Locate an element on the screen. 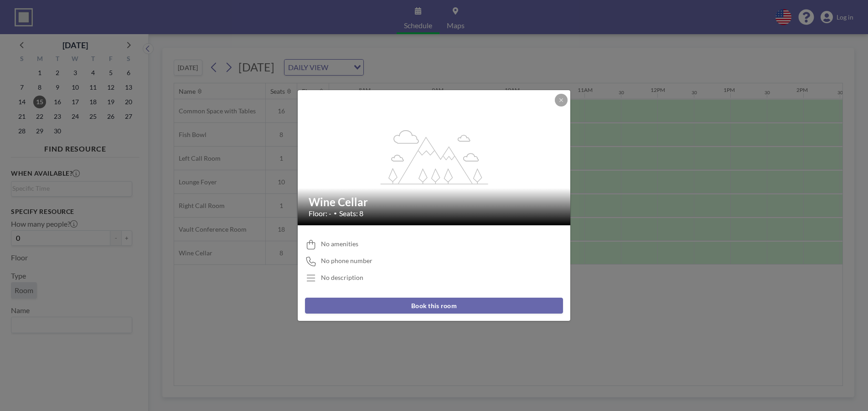 The width and height of the screenshot is (868, 411). span: No amenities is located at coordinates (339, 244).